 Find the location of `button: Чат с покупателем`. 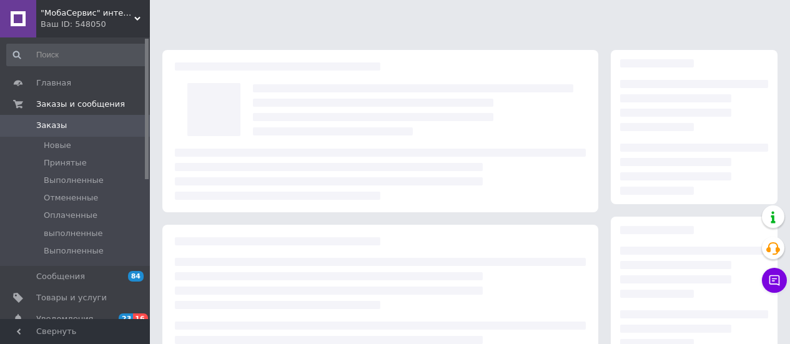

button: Чат с покупателем is located at coordinates (774, 280).